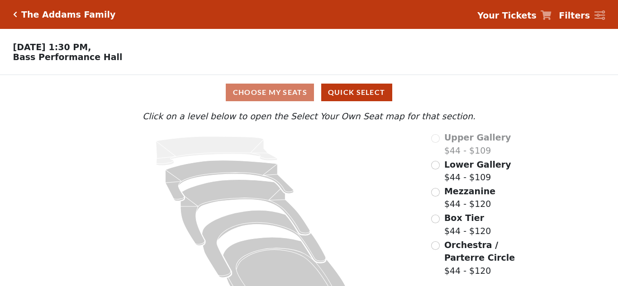 This screenshot has width=618, height=286. Describe the element at coordinates (357, 92) in the screenshot. I see `button: Quick Select` at that location.